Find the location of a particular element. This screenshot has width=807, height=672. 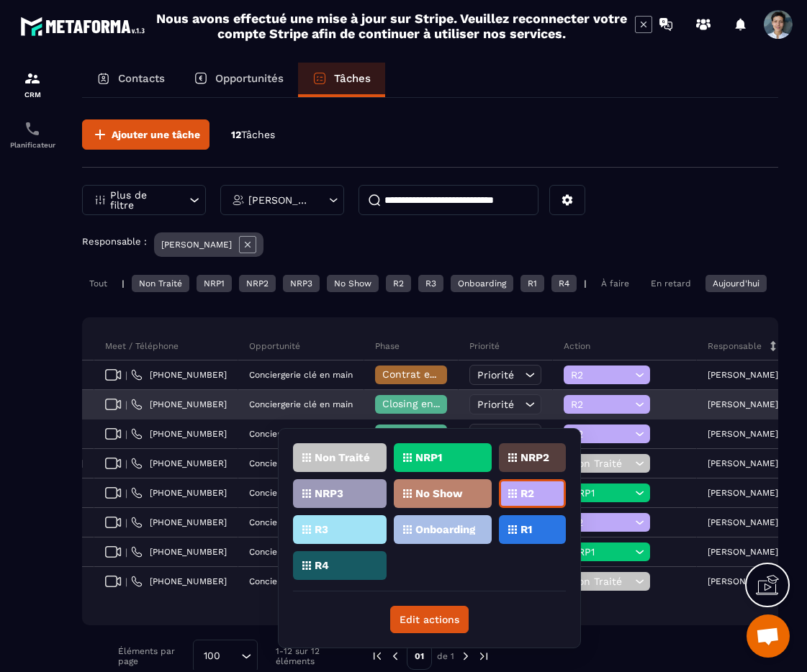

p: 12 is located at coordinates (253, 135).